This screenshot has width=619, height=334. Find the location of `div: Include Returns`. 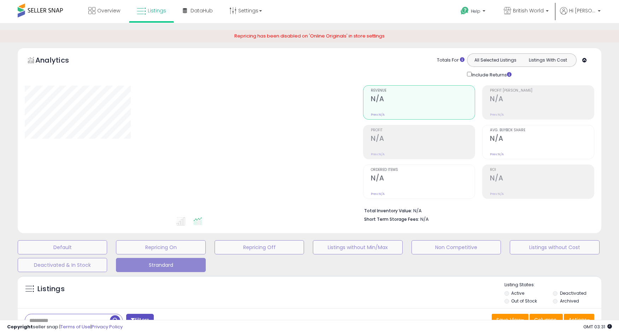

div: Include Returns is located at coordinates (490, 74).